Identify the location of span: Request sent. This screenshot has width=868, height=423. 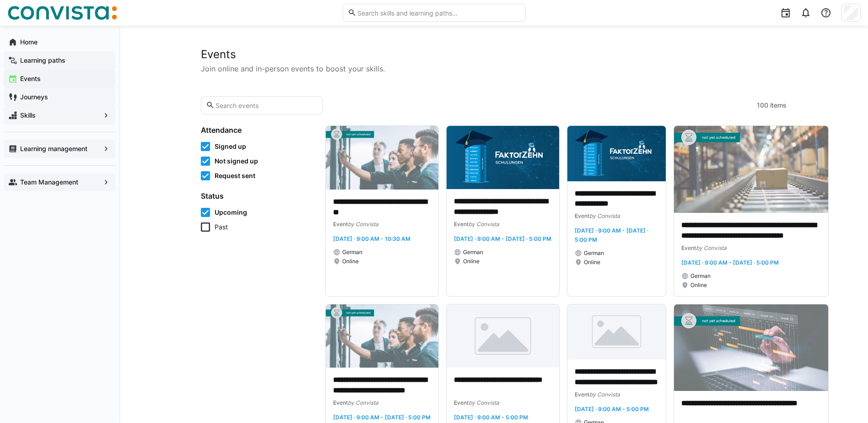
(235, 176).